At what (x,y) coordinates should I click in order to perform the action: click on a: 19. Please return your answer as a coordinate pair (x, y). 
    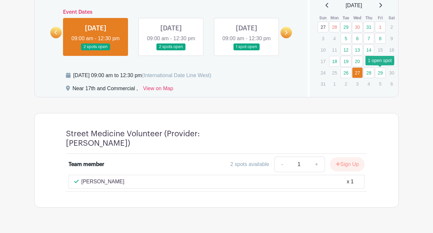
    Looking at the image, I should click on (346, 61).